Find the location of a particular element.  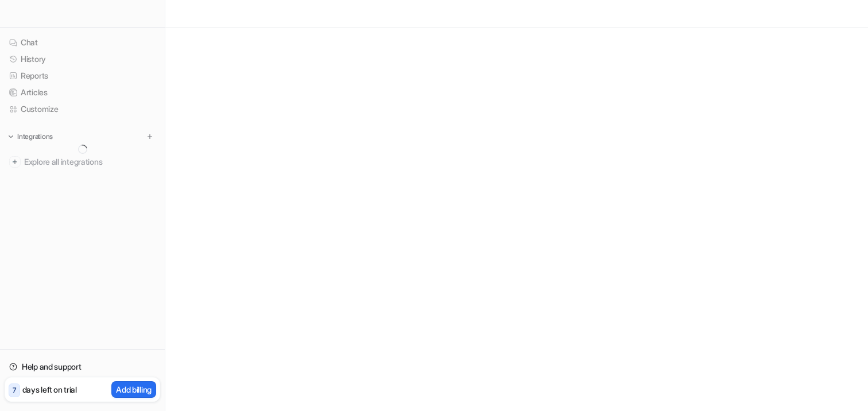

button: Integrations is located at coordinates (30, 137).